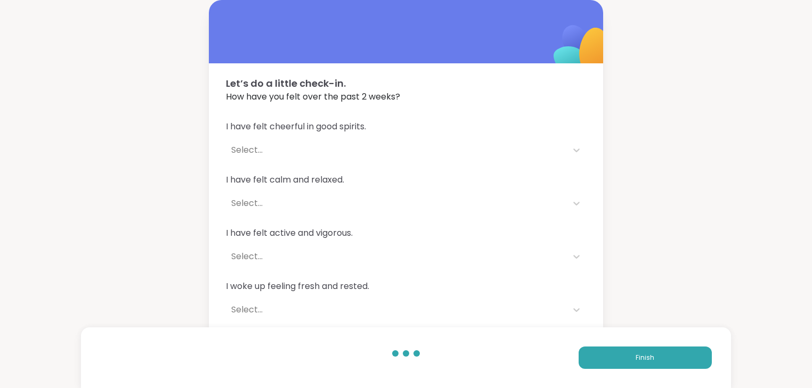 This screenshot has height=388, width=812. What do you see at coordinates (645, 358) in the screenshot?
I see `span: Finish` at bounding box center [645, 358].